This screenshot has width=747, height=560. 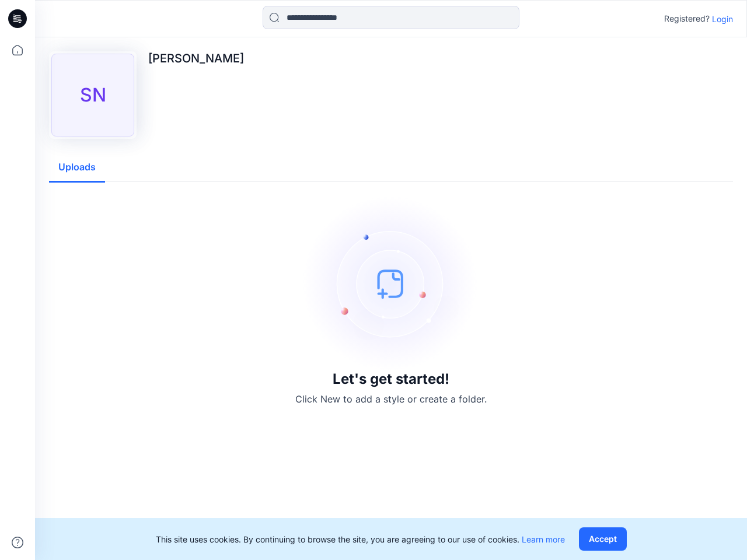 What do you see at coordinates (360, 539) in the screenshot?
I see `p: This site uses cookies. By continuing to browse the site, you are agreeing to our use of cookies.` at bounding box center [360, 539].